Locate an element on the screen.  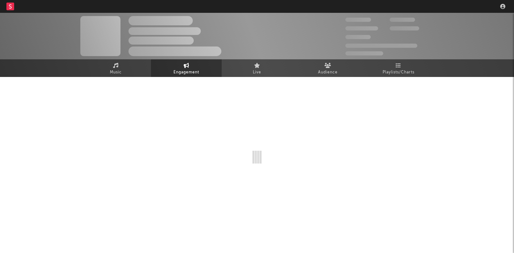
span: Audience is located at coordinates (327, 73).